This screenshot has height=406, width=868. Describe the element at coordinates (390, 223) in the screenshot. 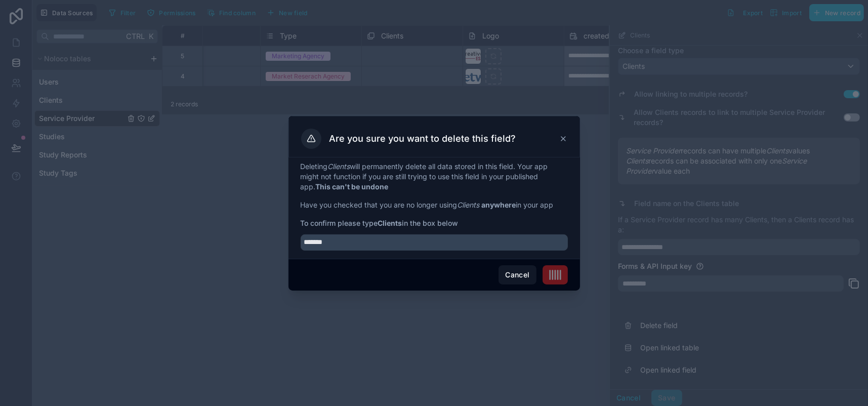

I see `strong: Clients` at that location.